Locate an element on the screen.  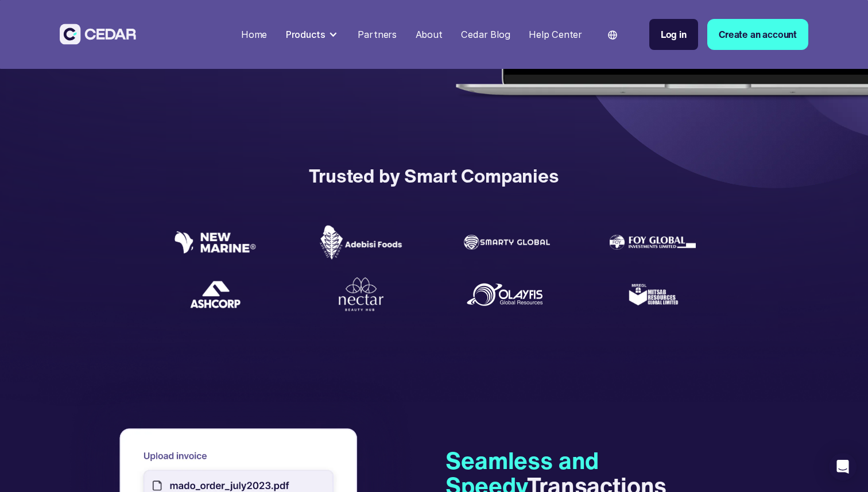
img: Ashcorp Logo is located at coordinates (215, 295).